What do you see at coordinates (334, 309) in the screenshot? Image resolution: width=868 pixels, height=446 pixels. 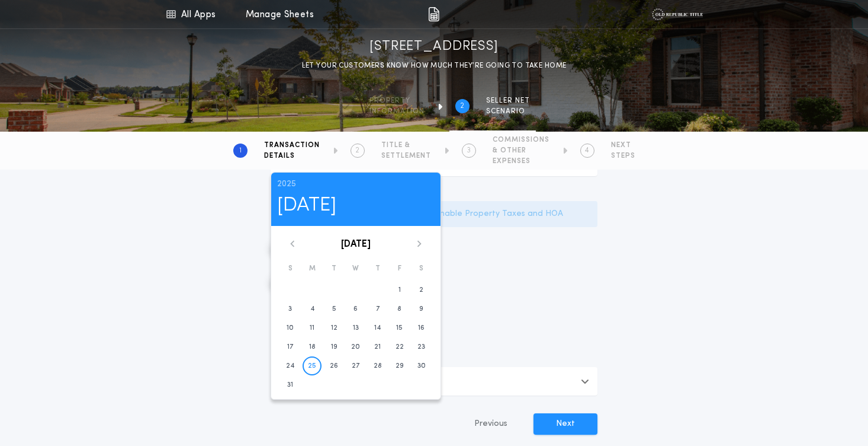 I see `button: 5` at bounding box center [334, 309].